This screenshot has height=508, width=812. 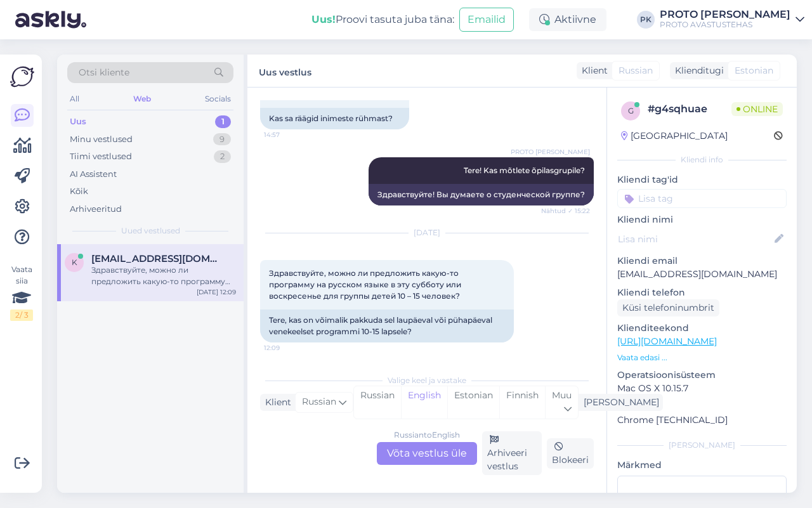 I want to click on div: PROTO AVASTUSTEHAS, so click(x=725, y=25).